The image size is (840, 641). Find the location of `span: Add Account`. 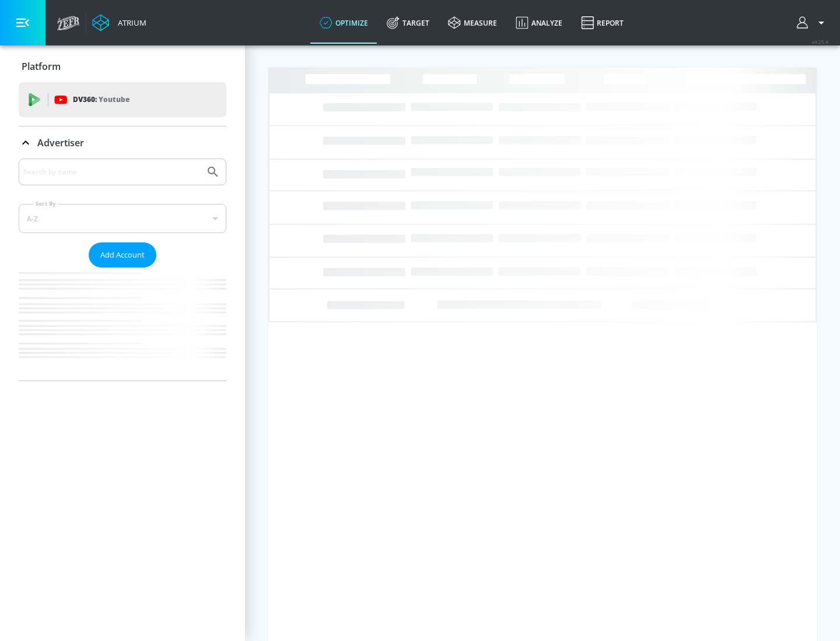

span: Add Account is located at coordinates (123, 255).